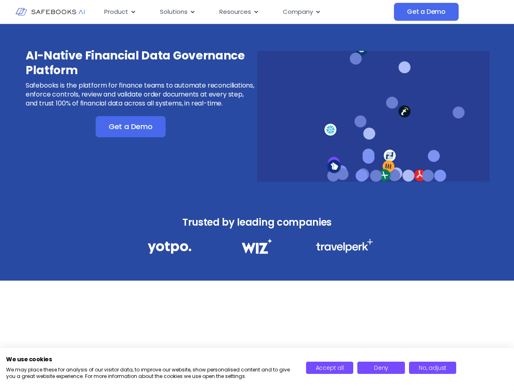 Image resolution: width=514 pixels, height=391 pixels. I want to click on span: No, adjust, so click(433, 368).